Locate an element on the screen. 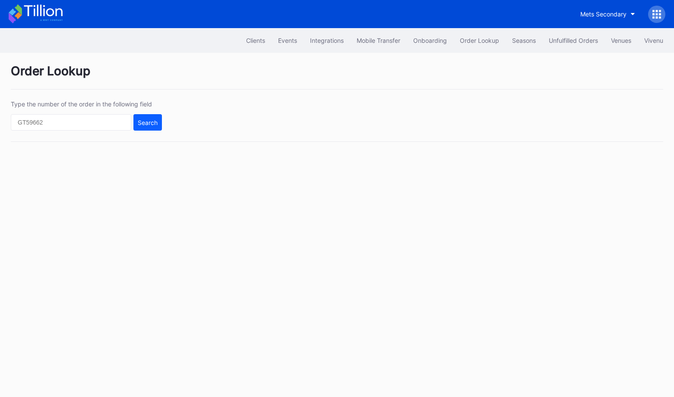  a: Mobile Transfer is located at coordinates (378, 40).